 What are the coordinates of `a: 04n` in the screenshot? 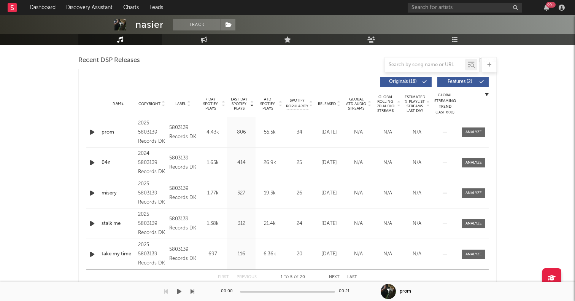 It's located at (118, 163).